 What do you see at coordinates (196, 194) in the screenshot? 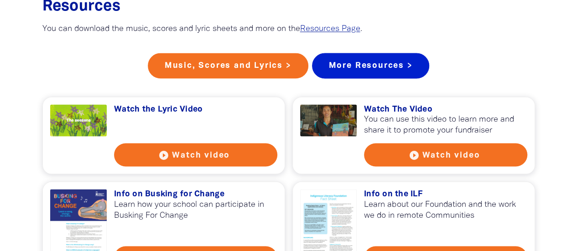
I see `h3: Info on Busking for Change` at bounding box center [196, 194].